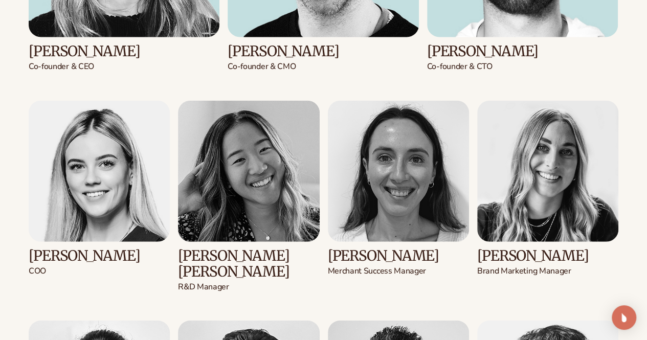 This screenshot has height=340, width=647. I want to click on p: COO, so click(99, 271).